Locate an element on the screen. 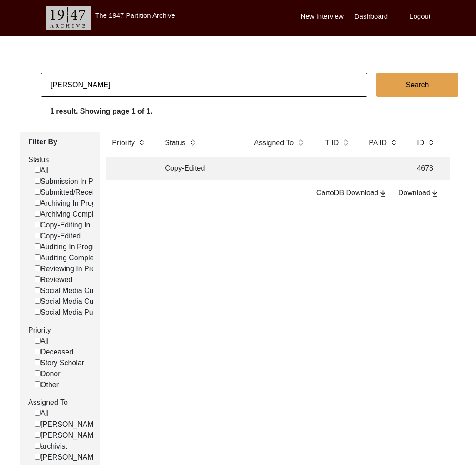 This screenshot has height=465, width=476. td: 4673 is located at coordinates (426, 169).